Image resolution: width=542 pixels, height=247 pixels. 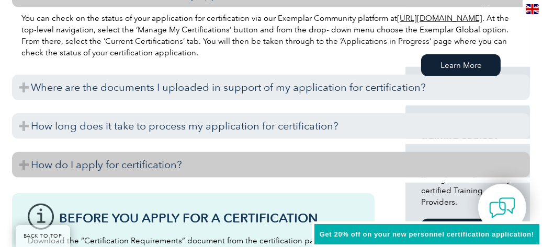 What do you see at coordinates (502, 208) in the screenshot?
I see `img: contact-chat.png` at bounding box center [502, 208].